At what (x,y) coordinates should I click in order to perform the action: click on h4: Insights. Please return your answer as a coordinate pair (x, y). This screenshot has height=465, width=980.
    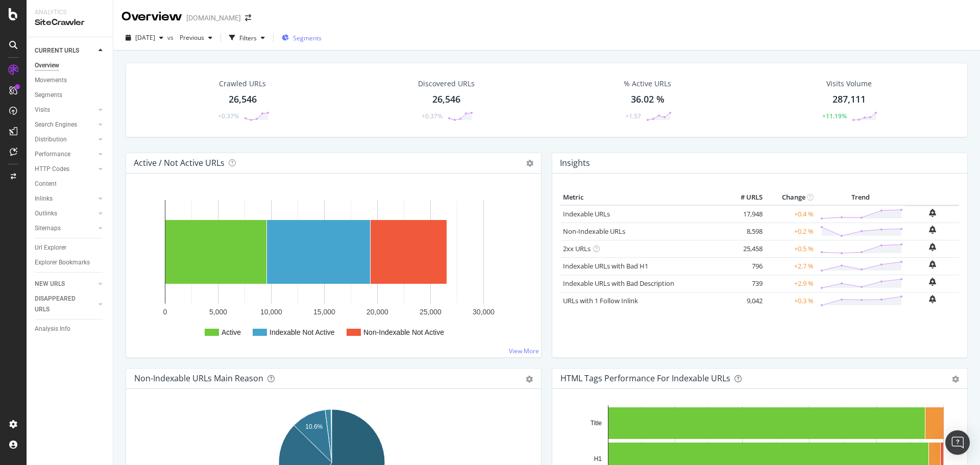
    Looking at the image, I should click on (575, 163).